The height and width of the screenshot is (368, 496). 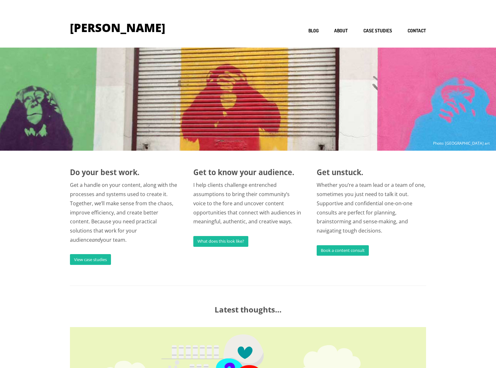 What do you see at coordinates (247, 204) in the screenshot?
I see `p: I help clients challenge entrenched assumptions to bring their community’s voice to the fore and ...` at bounding box center [247, 204].